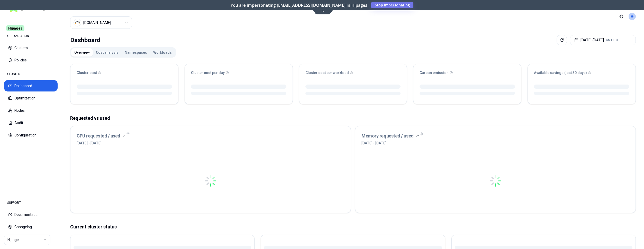  I want to click on button: Changelog, so click(31, 227).